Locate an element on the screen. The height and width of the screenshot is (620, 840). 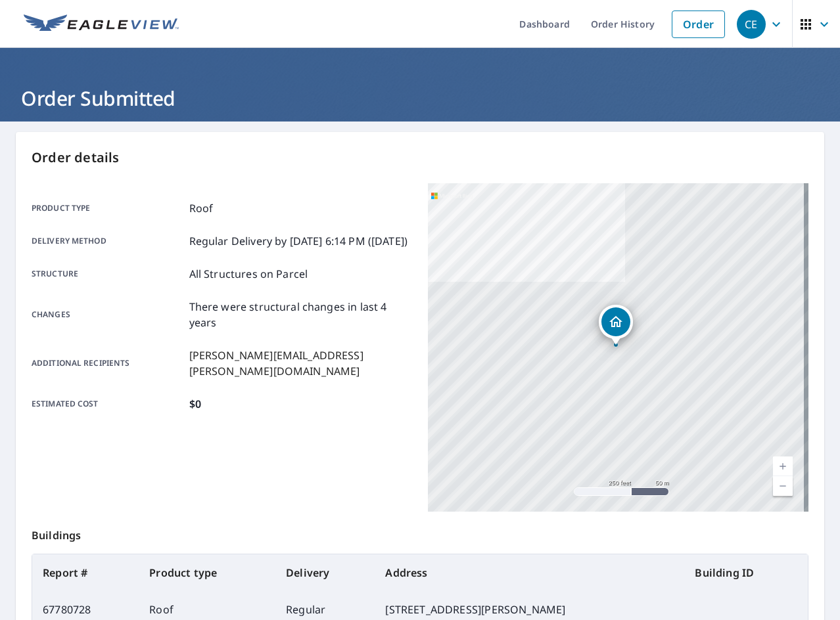
p: There were structural changes in last 4 years is located at coordinates (300, 315).